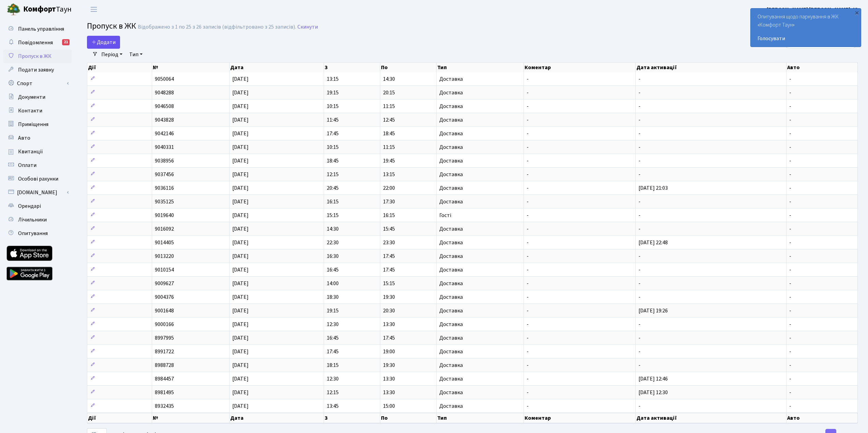 Image resolution: width=868 pixels, height=433 pixels. I want to click on th: По, so click(409, 67).